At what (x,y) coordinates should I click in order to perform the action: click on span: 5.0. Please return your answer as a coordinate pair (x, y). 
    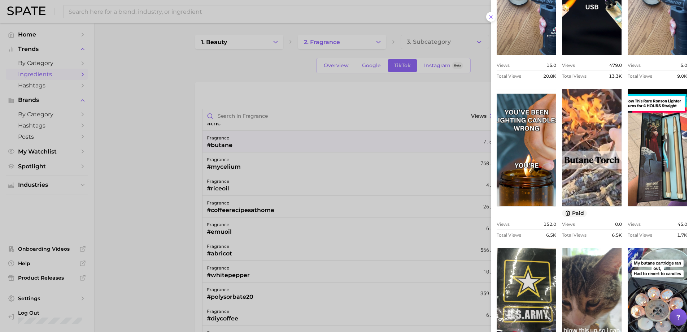
    Looking at the image, I should click on (683, 65).